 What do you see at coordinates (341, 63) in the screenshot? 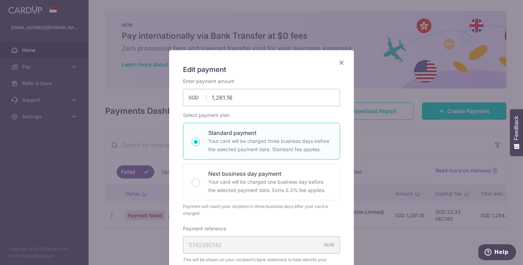
I see `button: Close` at bounding box center [341, 63].